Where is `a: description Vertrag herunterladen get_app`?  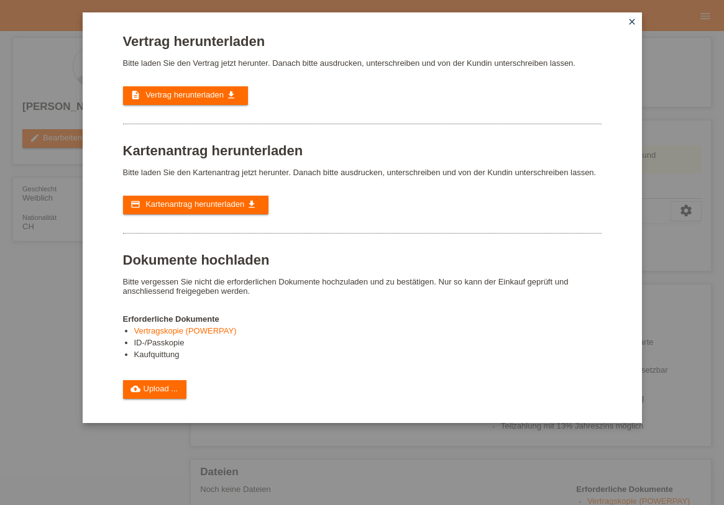
a: description Vertrag herunterladen get_app is located at coordinates (185, 96).